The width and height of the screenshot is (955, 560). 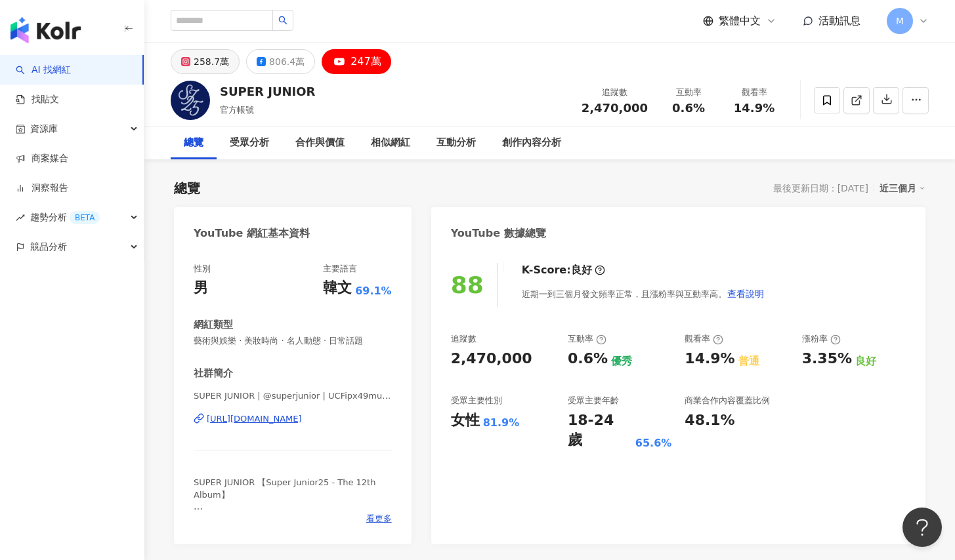 I want to click on div: 普通, so click(x=748, y=361).